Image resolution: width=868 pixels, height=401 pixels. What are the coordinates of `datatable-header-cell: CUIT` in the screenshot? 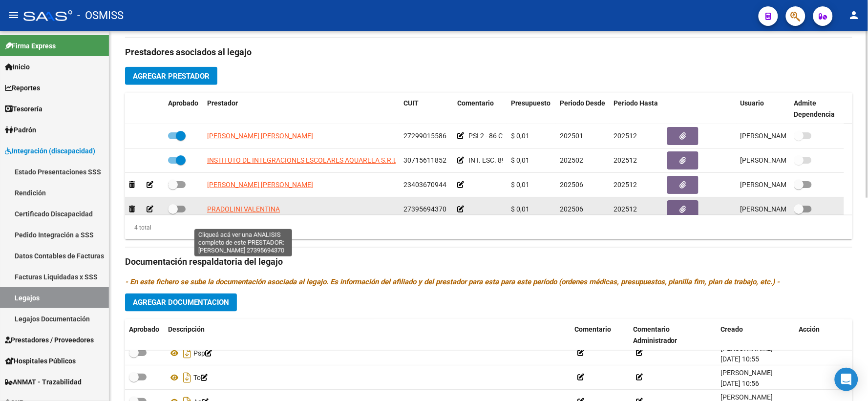 It's located at (426, 109).